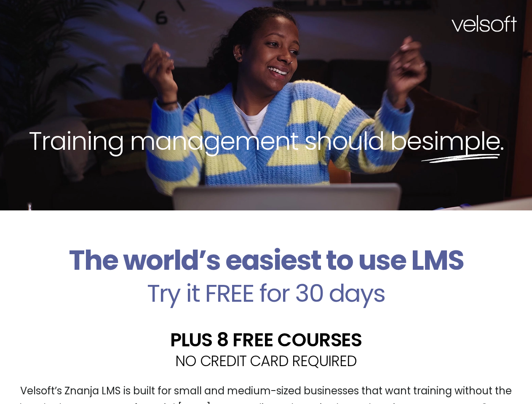 The height and width of the screenshot is (404, 532). What do you see at coordinates (461, 141) in the screenshot?
I see `span: simple` at bounding box center [461, 141].